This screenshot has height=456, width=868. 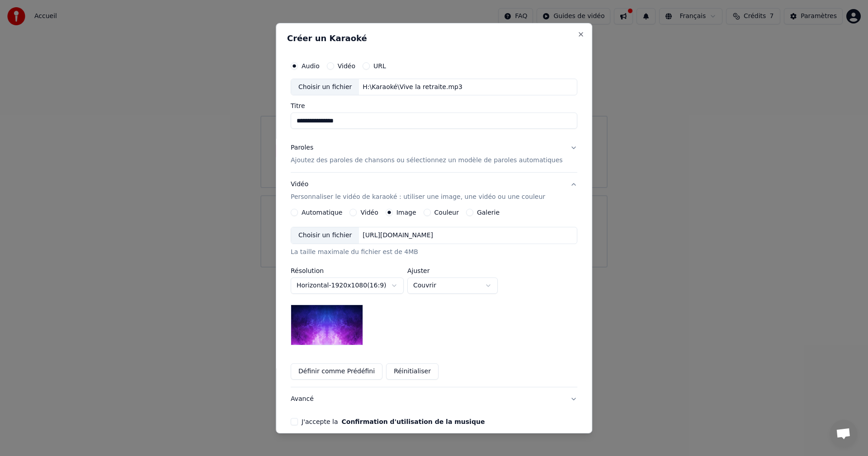 What do you see at coordinates (434, 253) in the screenshot?
I see `div: La taille maximale du fichier est de 4MB` at bounding box center [434, 253].